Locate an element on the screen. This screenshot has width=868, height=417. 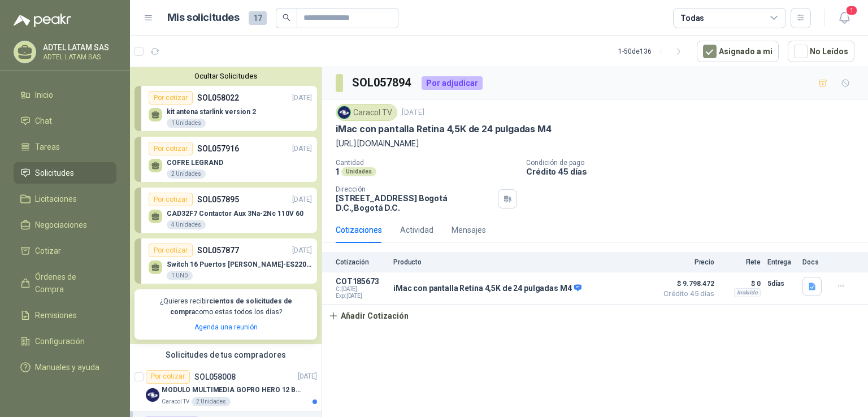
img: Logo peakr is located at coordinates (43, 21).